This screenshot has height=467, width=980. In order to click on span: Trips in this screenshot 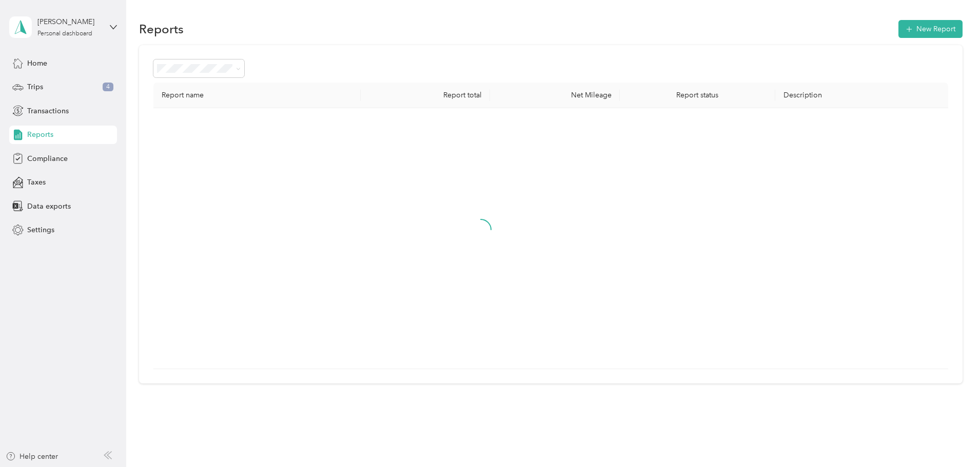, I will do `click(35, 87)`.